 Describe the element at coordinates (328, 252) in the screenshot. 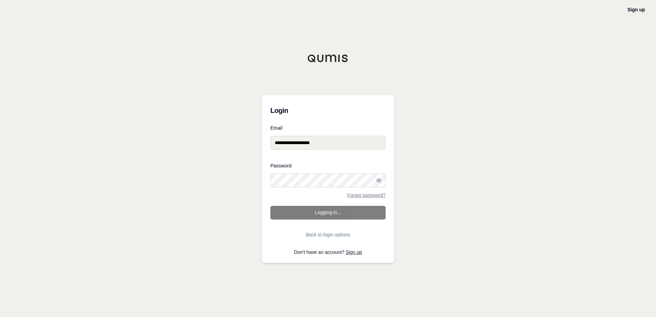

I see `p: Don't have an account?` at that location.